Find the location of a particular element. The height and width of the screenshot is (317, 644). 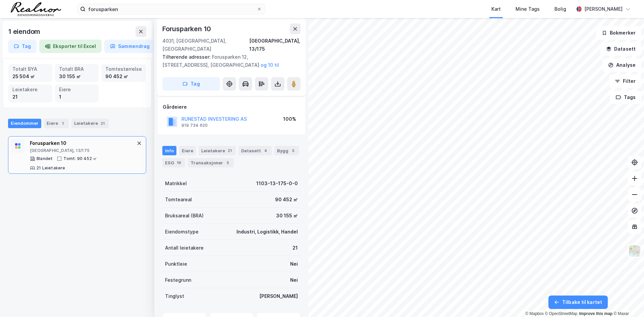

div: Kontrollprogram for chat is located at coordinates (627, 301).